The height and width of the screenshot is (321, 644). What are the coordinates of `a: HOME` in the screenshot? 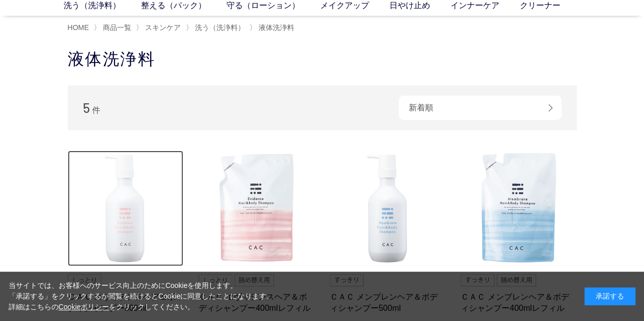 It's located at (78, 27).